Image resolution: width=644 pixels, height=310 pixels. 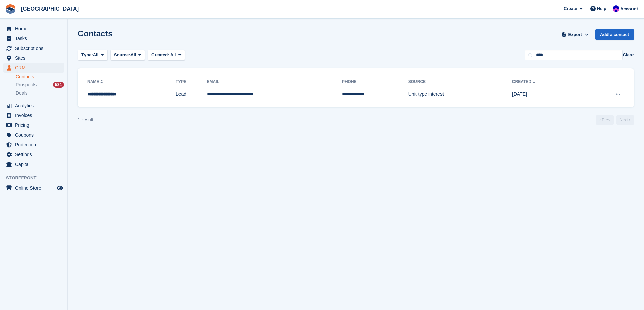 I want to click on span: Prospects, so click(x=26, y=85).